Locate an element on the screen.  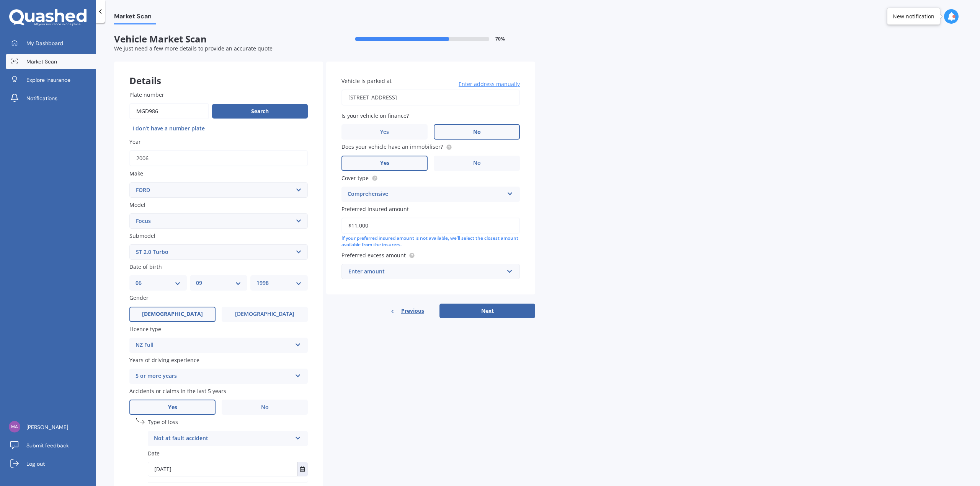
input: DD/MM/YYYY is located at coordinates (222, 470).